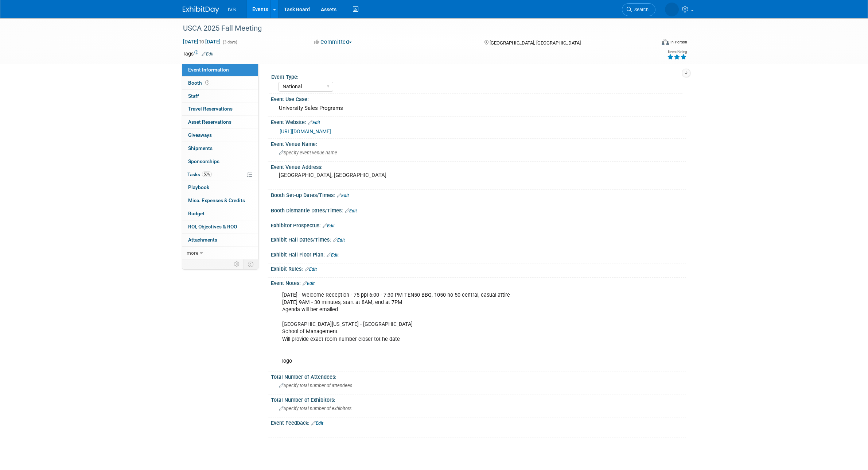 The image size is (868, 470). I want to click on div: Exhibit Hall Floor Plan:, so click(479, 253).